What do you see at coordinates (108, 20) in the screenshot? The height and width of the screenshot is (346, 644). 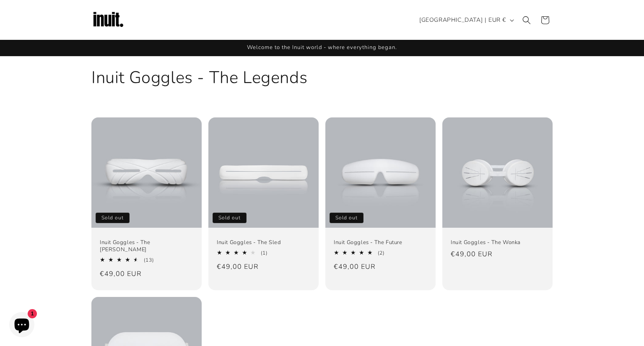 I see `img: Inuit Logo` at bounding box center [108, 20].